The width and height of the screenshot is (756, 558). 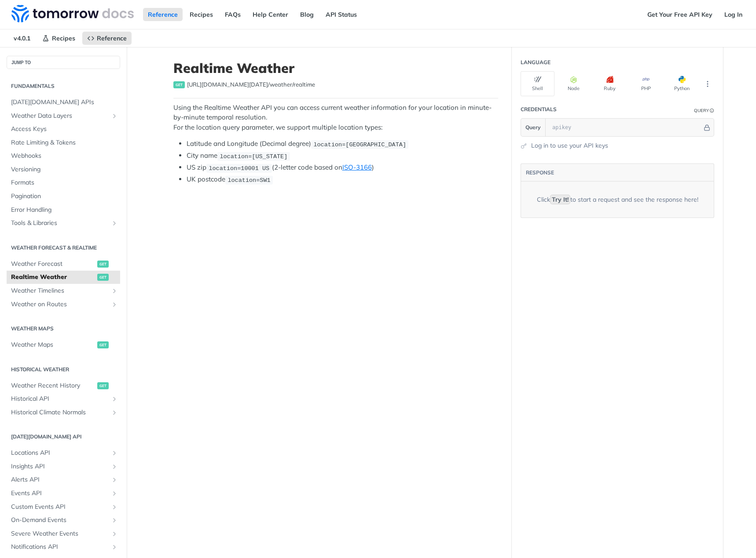 I want to click on button: Show subpages for Weather Data Layers, so click(x=114, y=116).